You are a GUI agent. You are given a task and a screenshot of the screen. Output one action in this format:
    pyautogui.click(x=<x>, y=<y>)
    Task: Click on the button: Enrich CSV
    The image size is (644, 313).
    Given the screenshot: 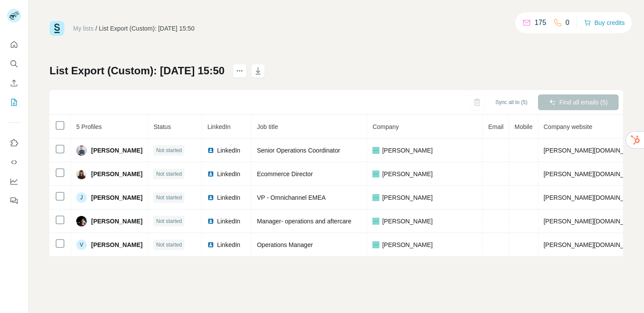 What is the action you would take?
    pyautogui.click(x=14, y=83)
    